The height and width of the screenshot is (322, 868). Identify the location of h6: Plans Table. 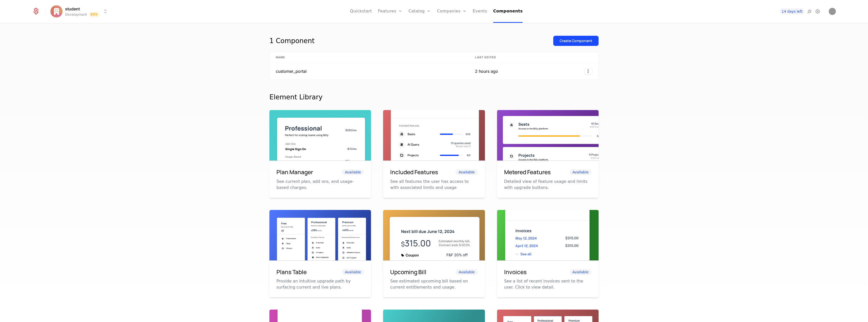
(291, 272).